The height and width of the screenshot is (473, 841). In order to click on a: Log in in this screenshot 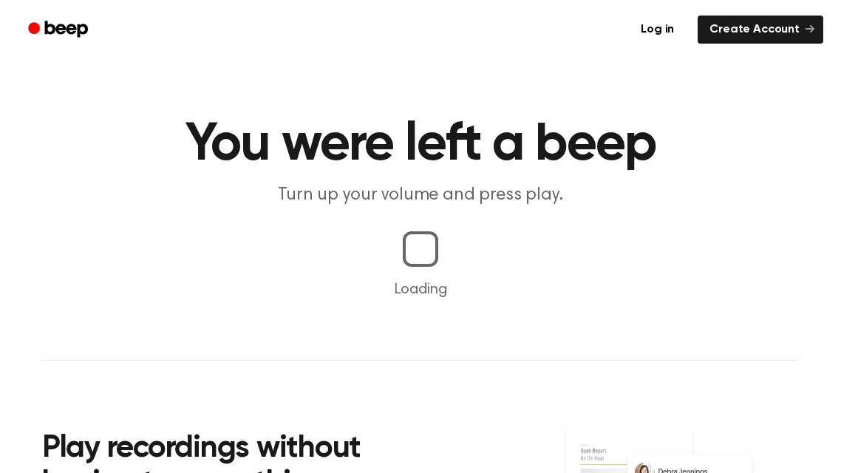, I will do `click(657, 30)`.